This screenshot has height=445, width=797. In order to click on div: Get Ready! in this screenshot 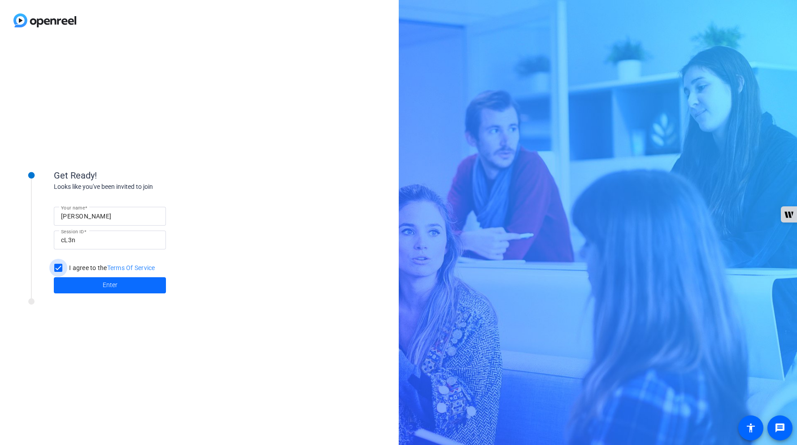, I will do `click(143, 175)`.